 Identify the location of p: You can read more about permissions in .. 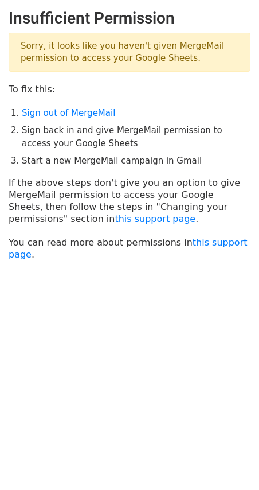
(130, 248).